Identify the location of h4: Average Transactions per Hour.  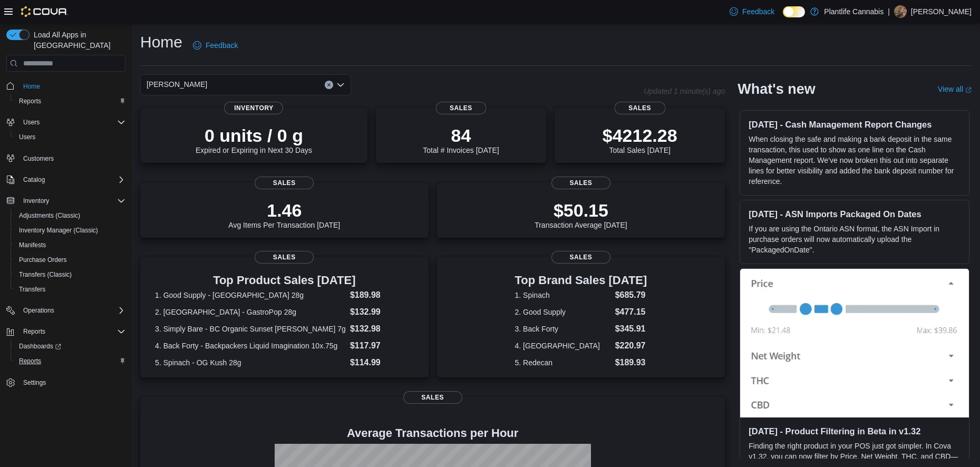
(432, 434).